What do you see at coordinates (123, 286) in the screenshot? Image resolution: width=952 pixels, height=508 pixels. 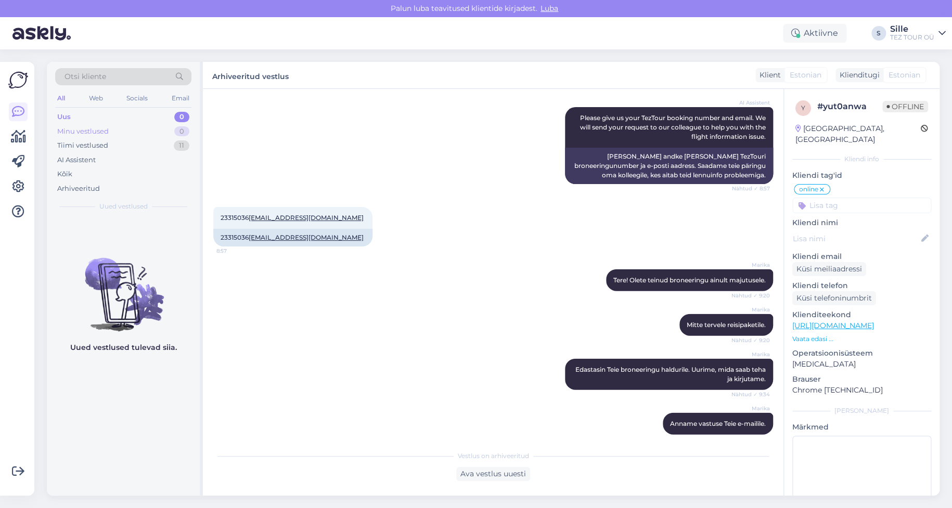 I see `img: No chats` at bounding box center [123, 286].